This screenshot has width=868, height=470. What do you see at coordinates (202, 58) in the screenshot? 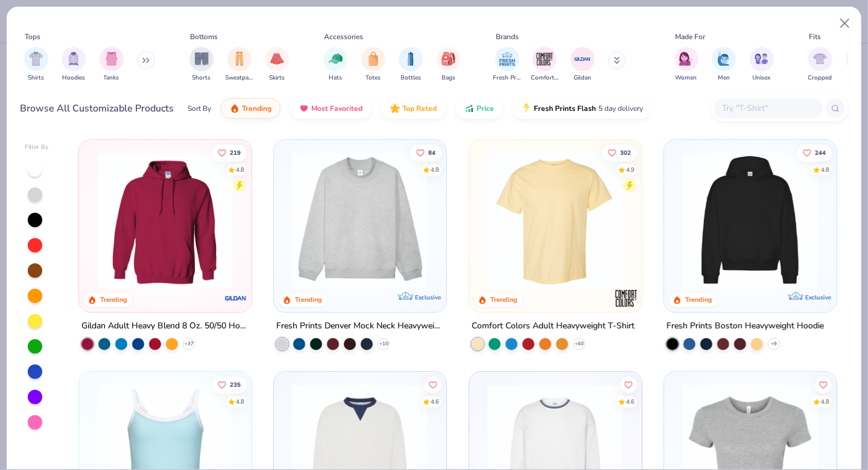
I see `img: Shorts Image` at bounding box center [202, 58].